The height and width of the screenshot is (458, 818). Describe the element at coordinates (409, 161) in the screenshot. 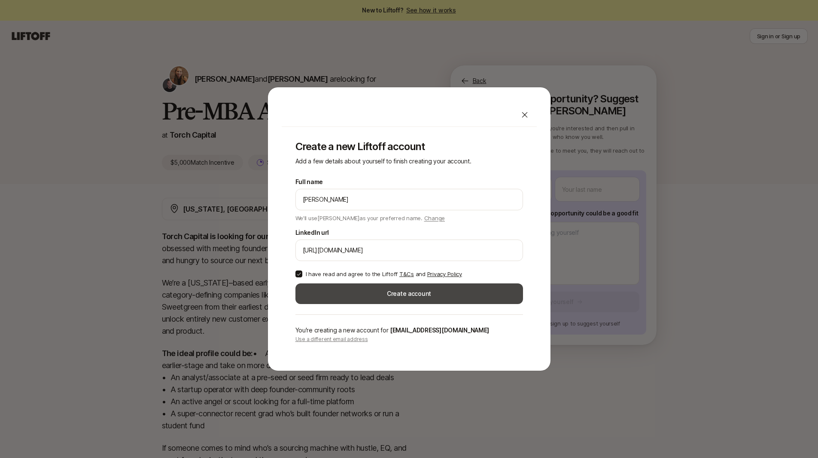

I see `p: Add a few details about yourself to finish creating your account.` at that location.